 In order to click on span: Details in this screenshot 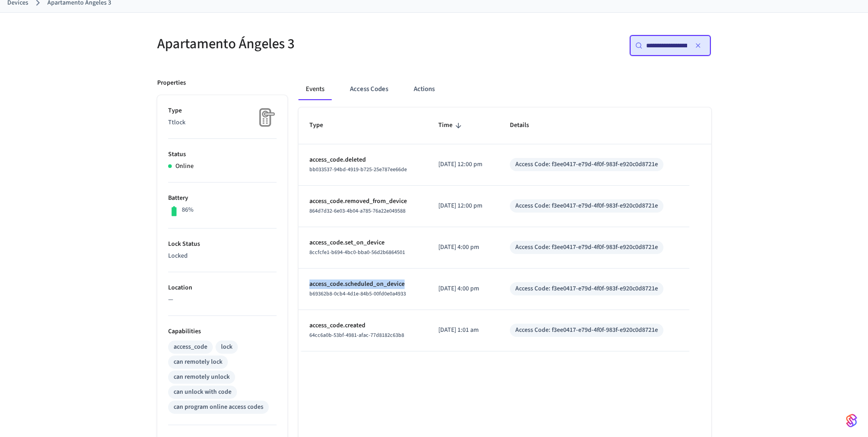, I will do `click(525, 125)`.